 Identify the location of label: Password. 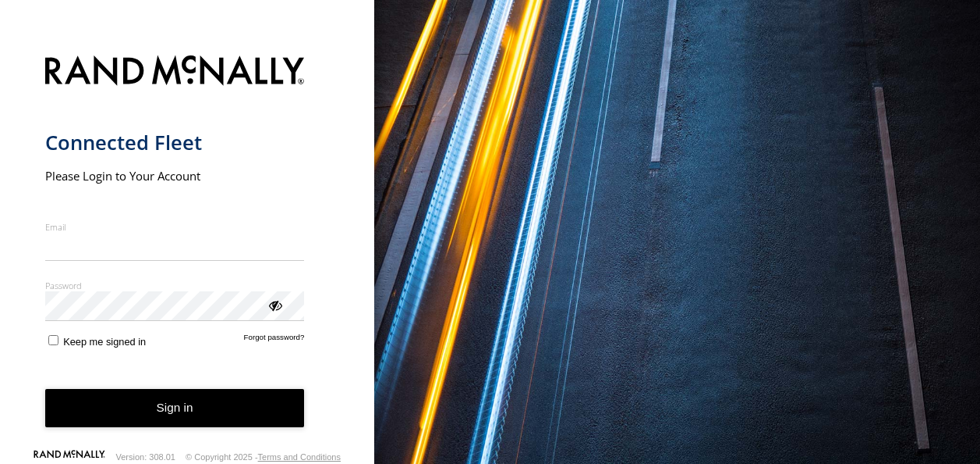
(175, 285).